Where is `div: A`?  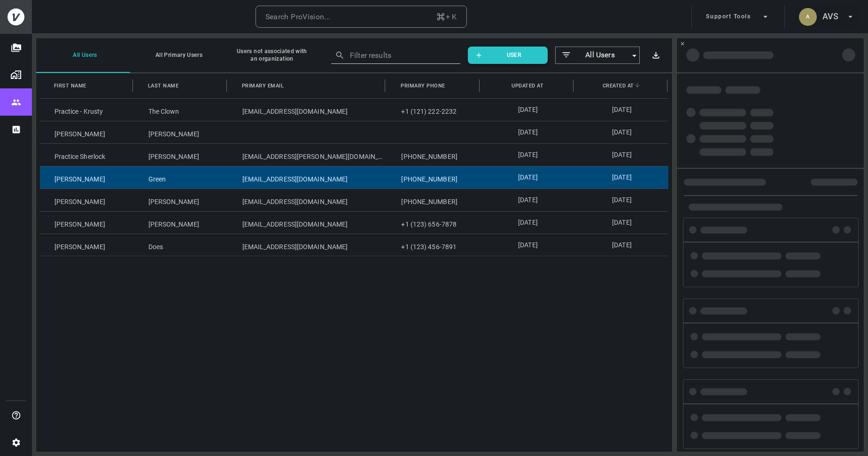
div: A is located at coordinates (808, 17).